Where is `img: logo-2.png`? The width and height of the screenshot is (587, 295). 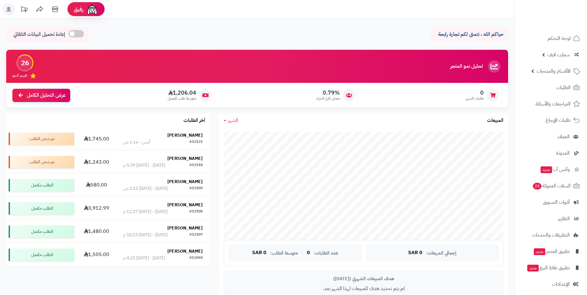 img: logo-2.png is located at coordinates (563, 24).